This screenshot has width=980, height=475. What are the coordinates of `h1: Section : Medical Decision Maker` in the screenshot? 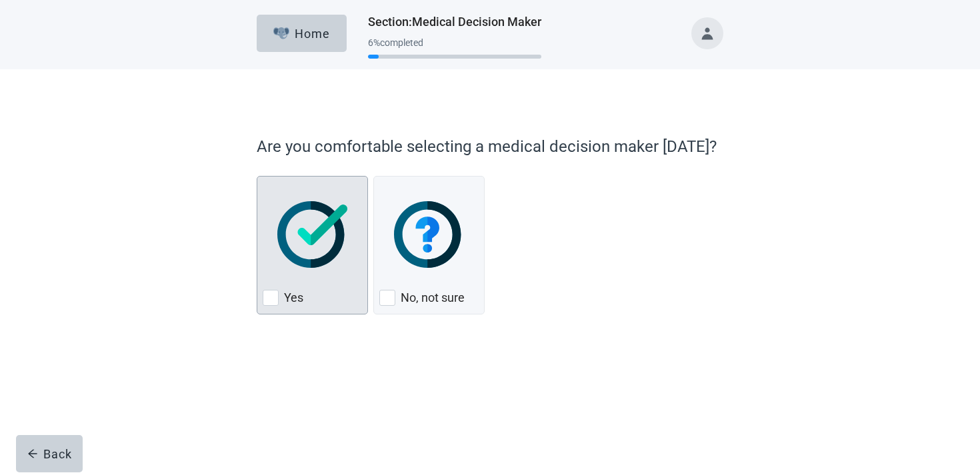 It's located at (454, 22).